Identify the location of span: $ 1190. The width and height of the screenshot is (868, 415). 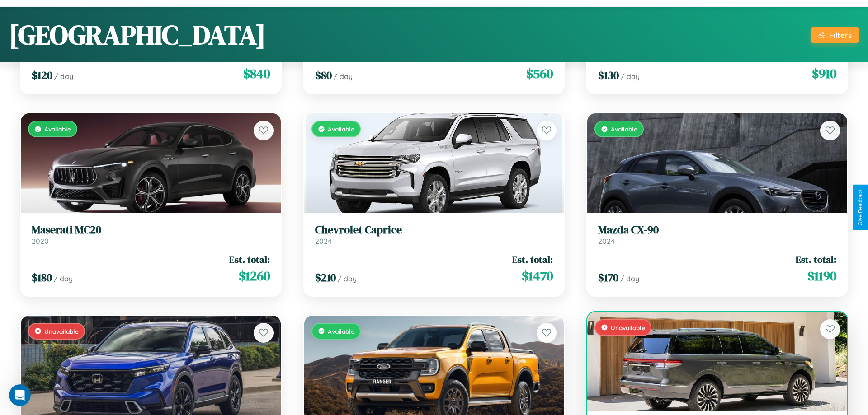
(822, 276).